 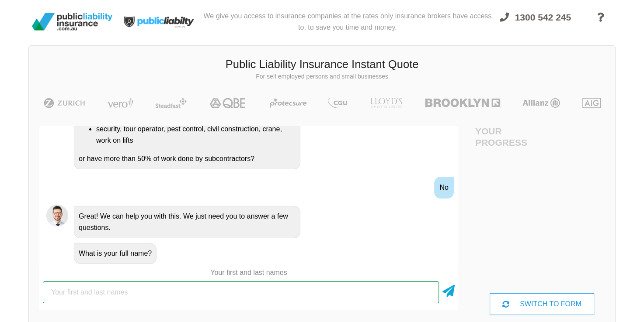 What do you see at coordinates (288, 103) in the screenshot?
I see `img: Protecsure | Public Liability Insurance` at bounding box center [288, 103].